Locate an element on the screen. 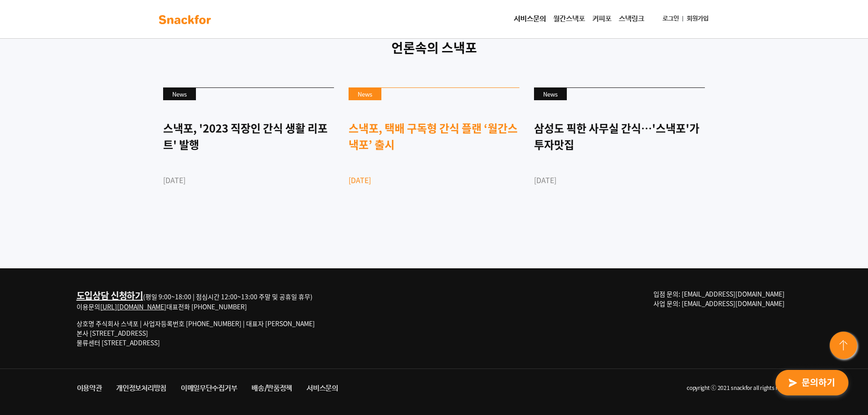 The width and height of the screenshot is (868, 415). img: floating-button is located at coordinates (845, 346).